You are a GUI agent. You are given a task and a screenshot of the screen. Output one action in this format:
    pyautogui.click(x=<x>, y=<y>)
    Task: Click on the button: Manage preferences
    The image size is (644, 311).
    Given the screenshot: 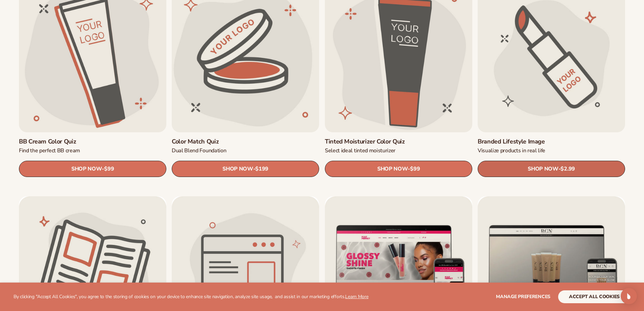 What is the action you would take?
    pyautogui.click(x=523, y=297)
    